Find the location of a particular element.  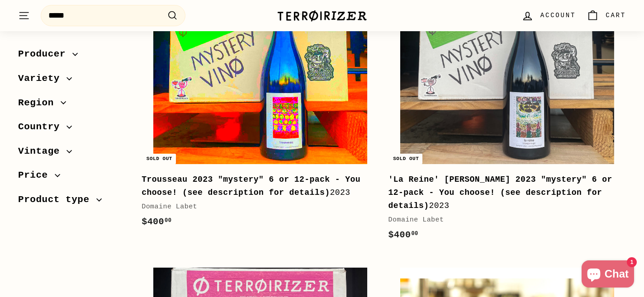

button: Producer is located at coordinates (72, 56).